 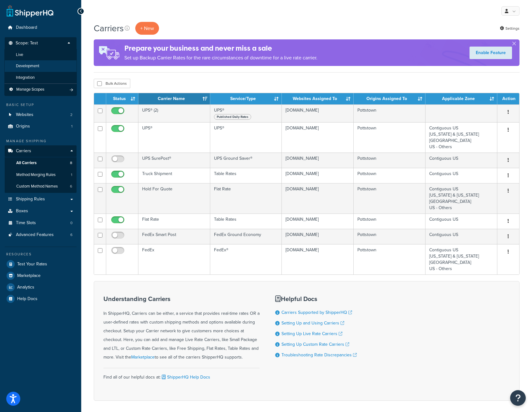 What do you see at coordinates (41, 78) in the screenshot?
I see `li: Integration` at bounding box center [41, 78].